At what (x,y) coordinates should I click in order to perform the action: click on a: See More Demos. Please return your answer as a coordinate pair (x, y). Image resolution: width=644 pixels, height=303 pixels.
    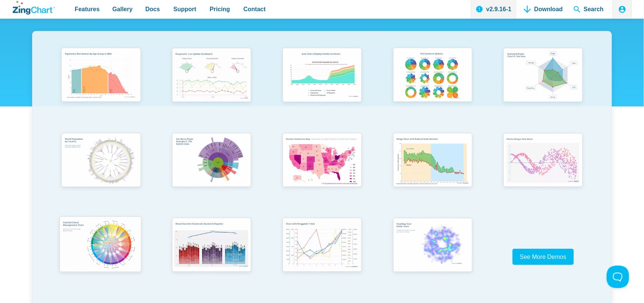
    Looking at the image, I should click on (543, 257).